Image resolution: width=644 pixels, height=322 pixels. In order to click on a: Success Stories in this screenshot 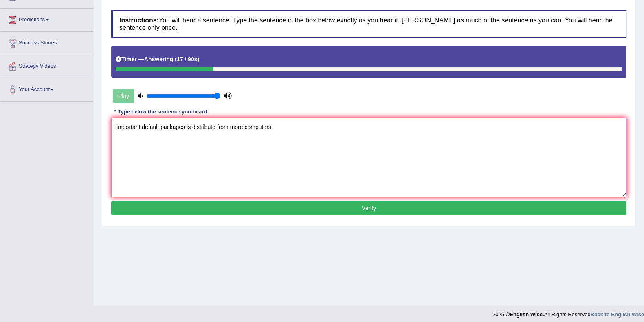, I will do `click(47, 42)`.